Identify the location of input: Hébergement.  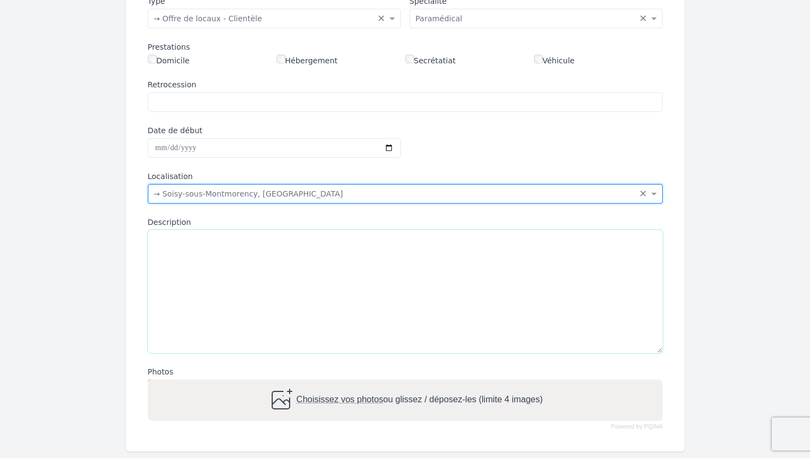
(281, 59).